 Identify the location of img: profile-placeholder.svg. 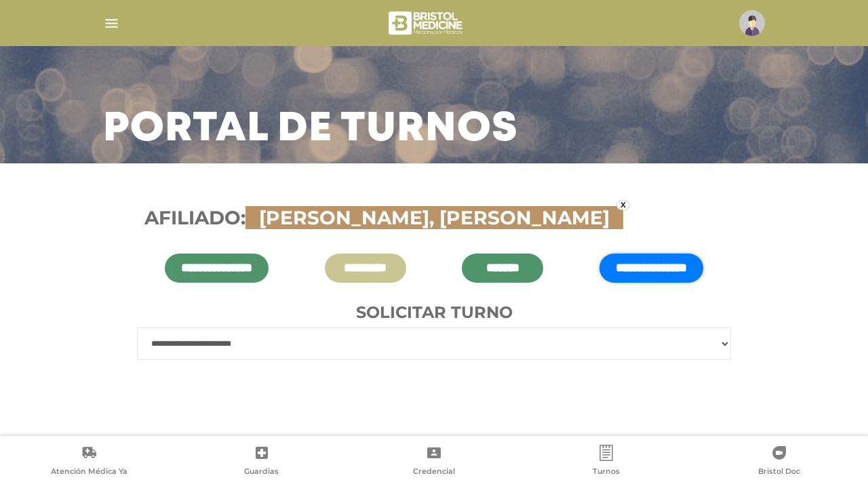
(752, 23).